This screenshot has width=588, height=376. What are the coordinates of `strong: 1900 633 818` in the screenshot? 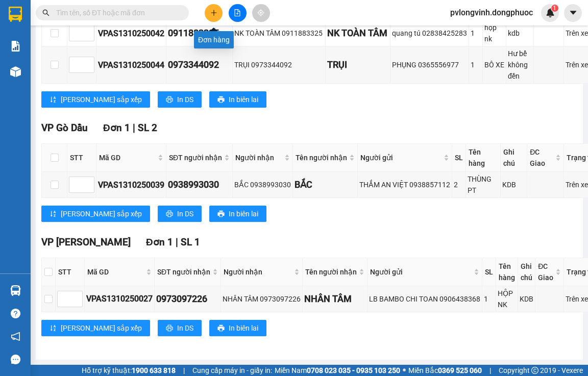 It's located at (153, 371).